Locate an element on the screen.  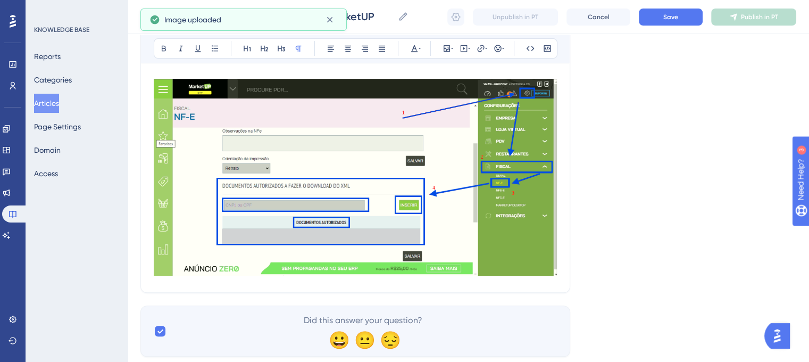
span: Publish in PT is located at coordinates (760, 17).